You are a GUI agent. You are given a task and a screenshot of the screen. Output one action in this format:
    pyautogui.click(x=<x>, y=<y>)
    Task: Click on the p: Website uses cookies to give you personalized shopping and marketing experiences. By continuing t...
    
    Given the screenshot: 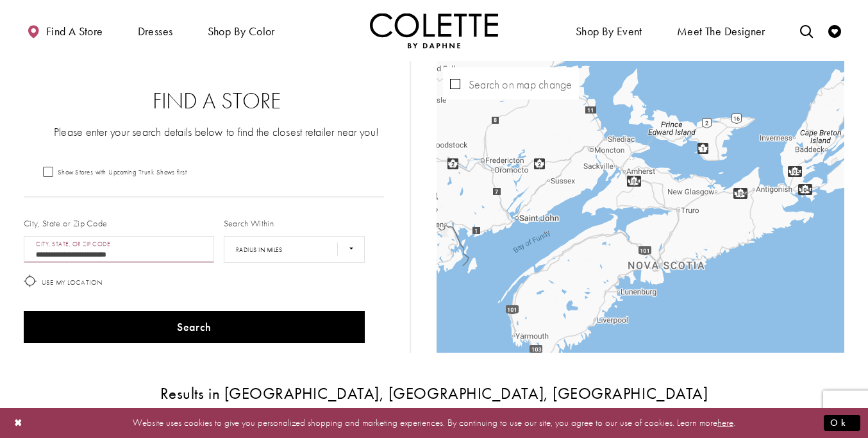 What is the action you would take?
    pyautogui.click(x=434, y=423)
    